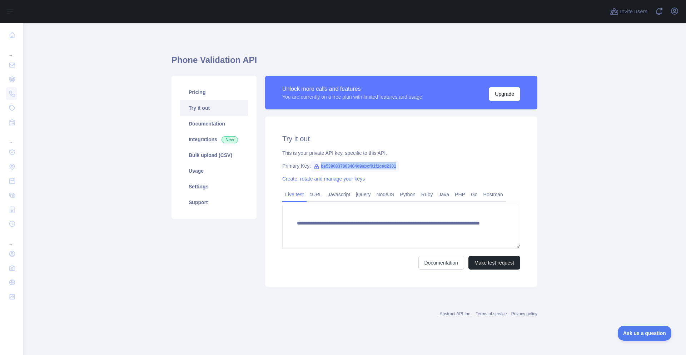  What do you see at coordinates (408, 194) in the screenshot?
I see `a: Python` at bounding box center [408, 194].